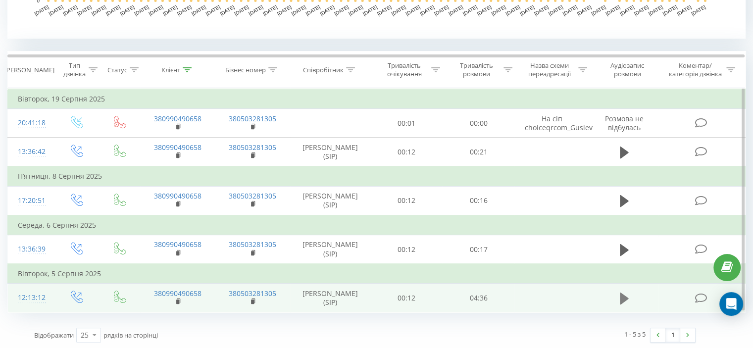  What do you see at coordinates (551, 123) in the screenshot?
I see `td: На сіп choiceqrcom_Gusiev` at bounding box center [551, 123].